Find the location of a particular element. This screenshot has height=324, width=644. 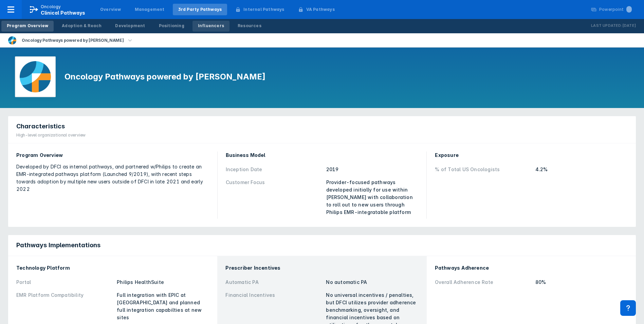

p: Oncology is located at coordinates (51, 7).